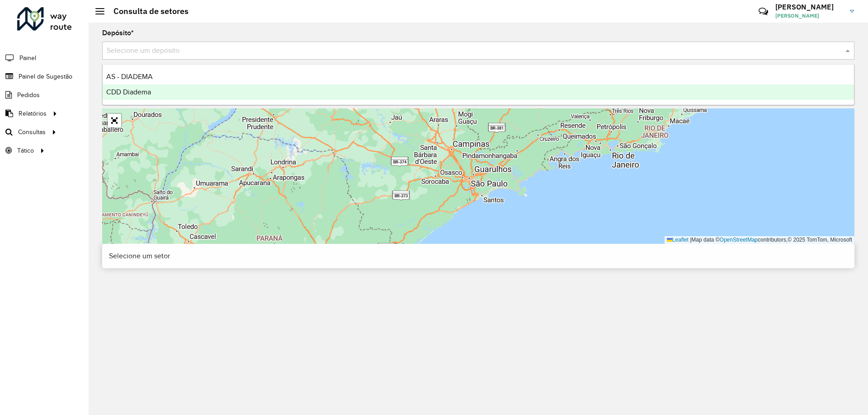 Image resolution: width=868 pixels, height=415 pixels. I want to click on h2: Consulta de setores, so click(146, 12).